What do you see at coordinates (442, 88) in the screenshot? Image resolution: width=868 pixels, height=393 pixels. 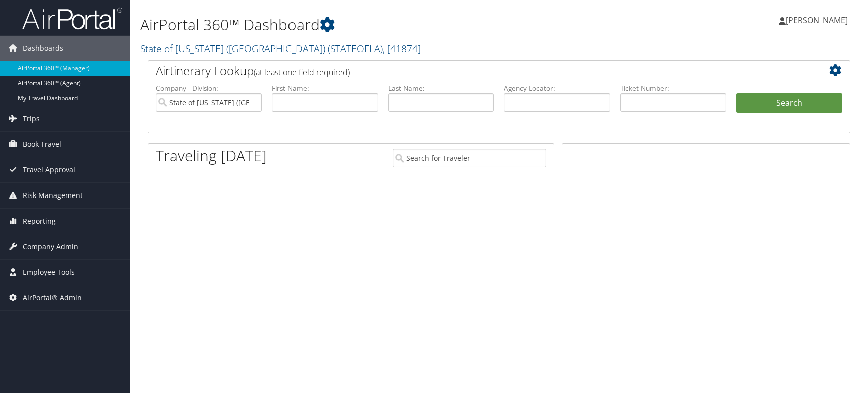 I see `label: Last Name:` at bounding box center [442, 88].